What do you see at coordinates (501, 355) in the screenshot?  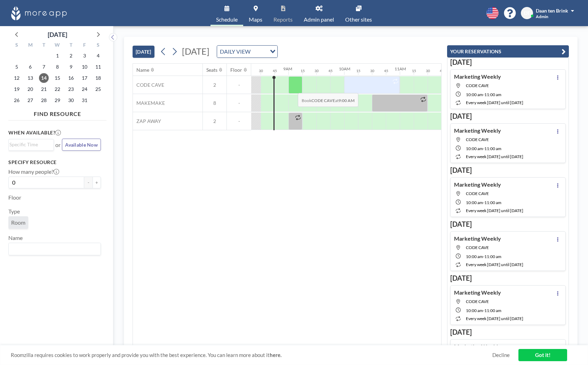 I see `a: Decline` at bounding box center [501, 355].